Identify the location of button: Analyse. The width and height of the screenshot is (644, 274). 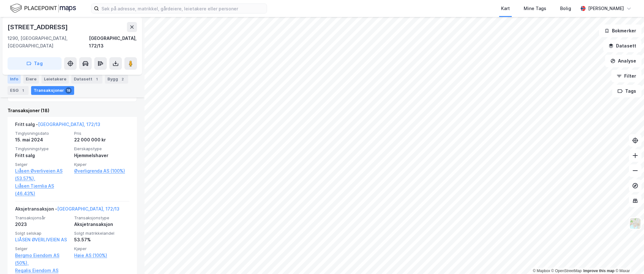
(623, 61).